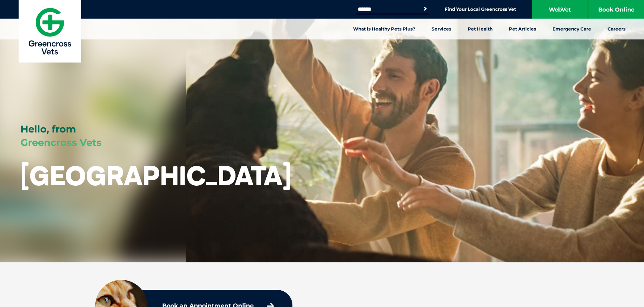 This screenshot has width=644, height=307. What do you see at coordinates (480, 29) in the screenshot?
I see `a: Pet Health` at bounding box center [480, 29].